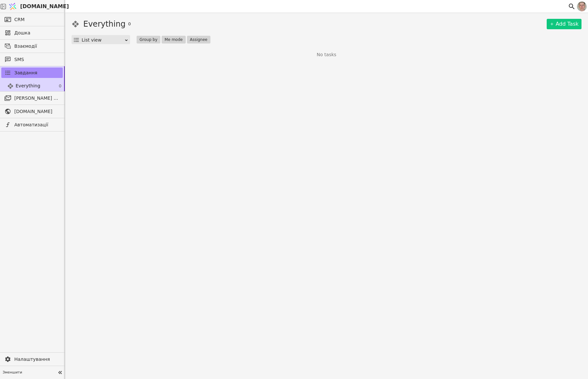  I want to click on span: Зменшити, so click(29, 372).